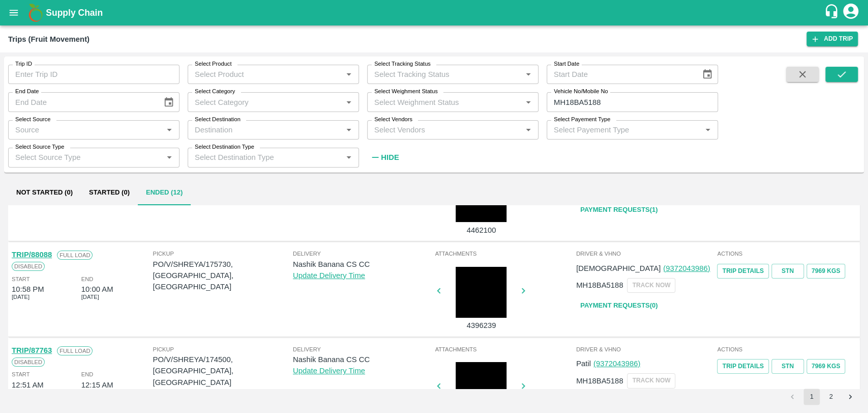 This screenshot has height=413, width=868. What do you see at coordinates (109, 193) in the screenshot?
I see `button: Started (0)` at bounding box center [109, 193].